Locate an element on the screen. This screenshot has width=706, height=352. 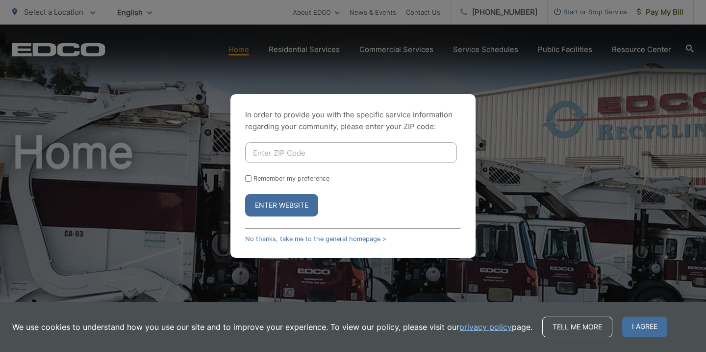
button: Enter Website is located at coordinates (281, 205).